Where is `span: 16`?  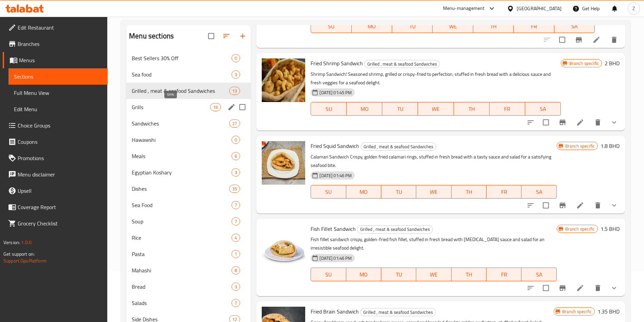
span: 16 is located at coordinates (216, 107).